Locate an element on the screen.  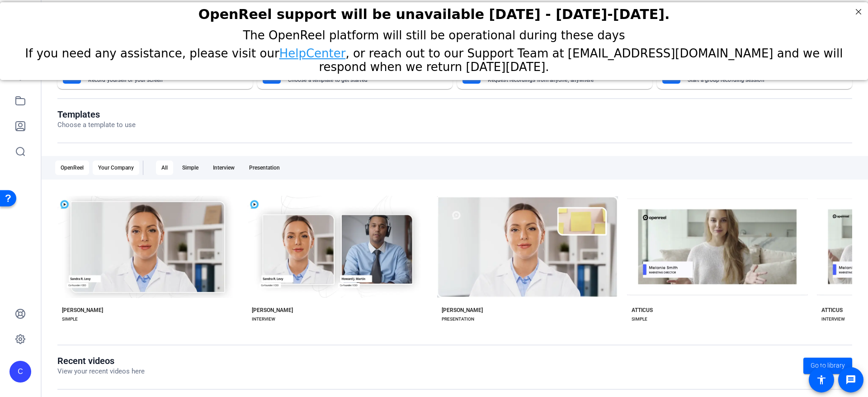
div: Interview is located at coordinates (223, 167).